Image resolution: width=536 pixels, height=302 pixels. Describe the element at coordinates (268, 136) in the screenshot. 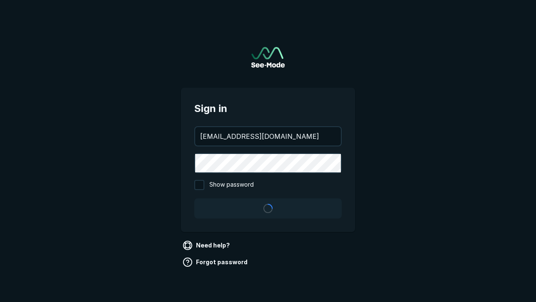

I see `input: your@email.com` at that location.